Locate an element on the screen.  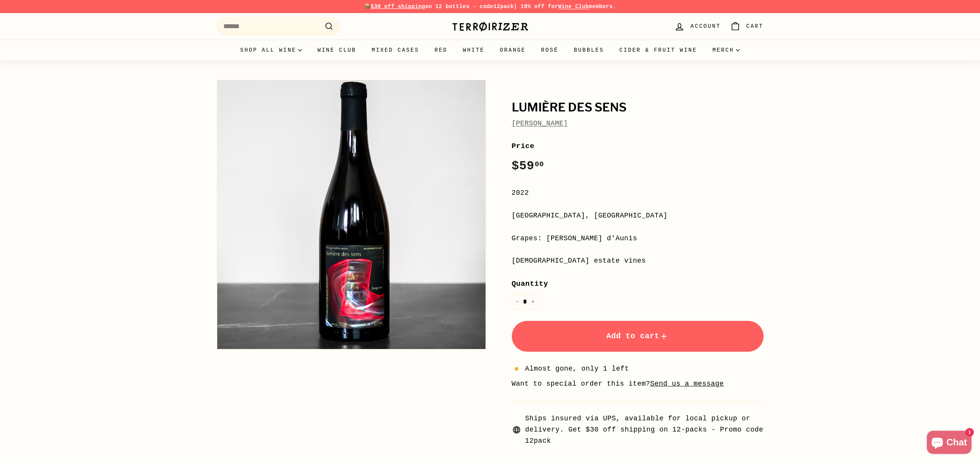
span: Cart is located at coordinates (755, 26).